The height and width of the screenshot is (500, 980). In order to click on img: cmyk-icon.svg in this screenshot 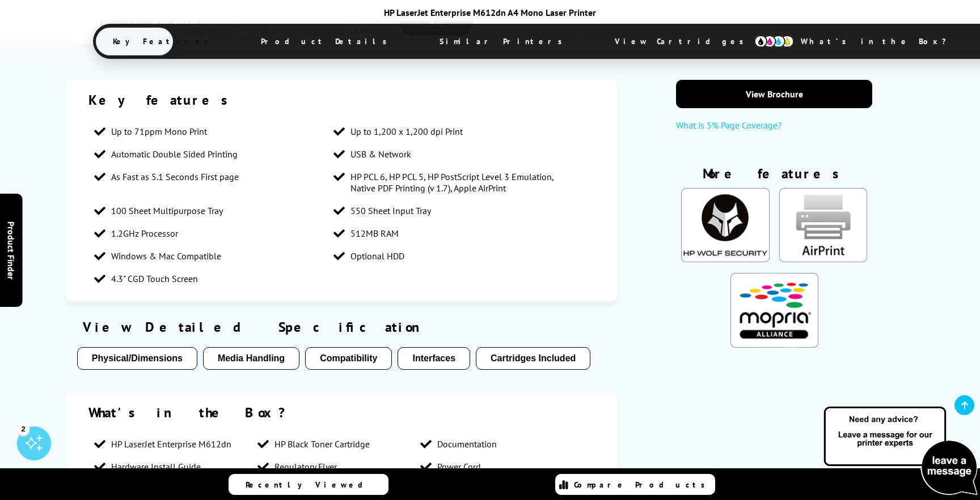, I will do `click(774, 42)`.